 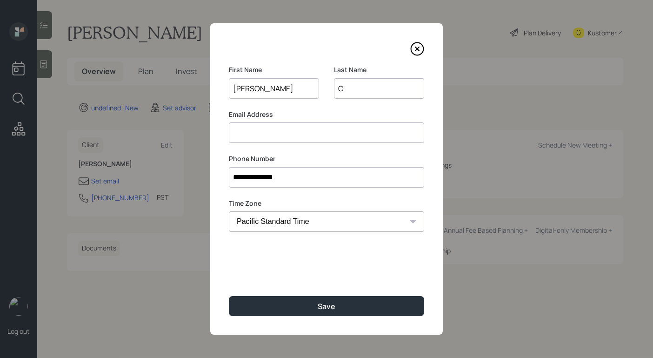 What do you see at coordinates (326, 203) in the screenshot?
I see `label: Time Zone` at bounding box center [326, 203].